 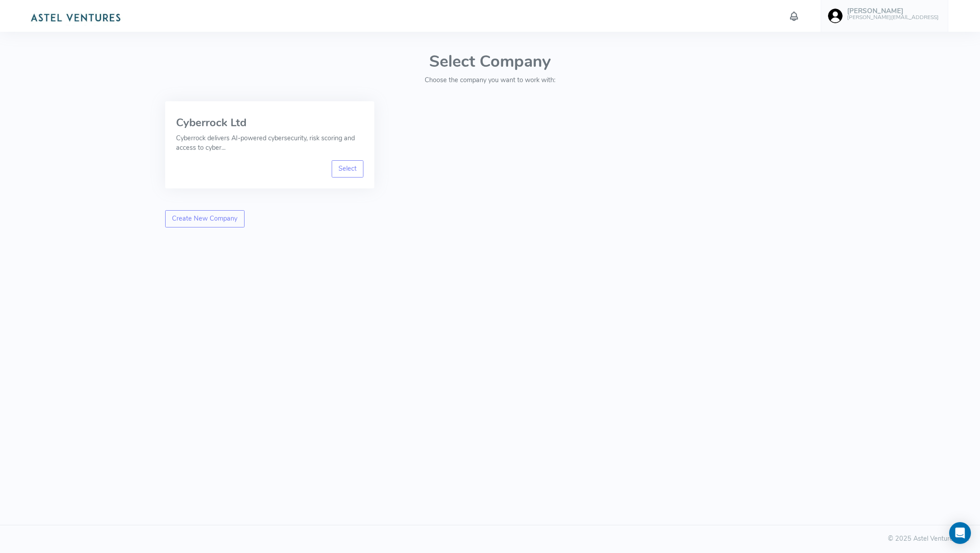 What do you see at coordinates (490, 539) in the screenshot?
I see `div: © 2025 Astel Ventures Ltd.` at bounding box center [490, 539].